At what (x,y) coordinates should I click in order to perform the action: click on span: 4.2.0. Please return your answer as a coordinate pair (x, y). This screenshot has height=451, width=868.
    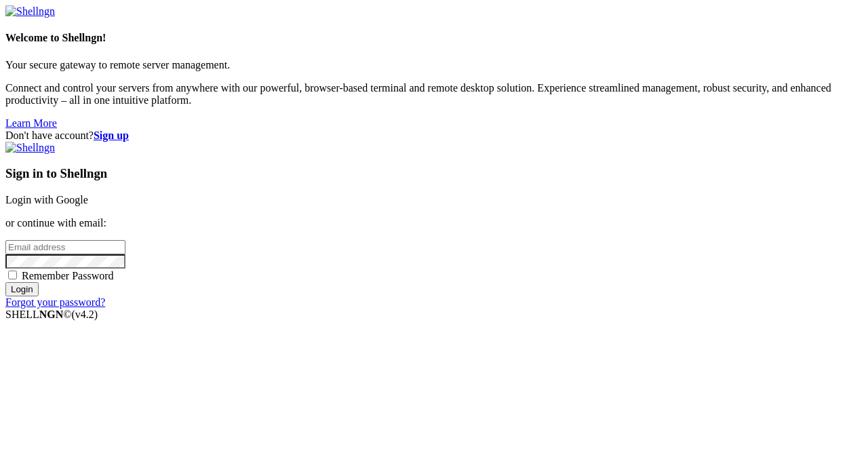
    Looking at the image, I should click on (85, 314).